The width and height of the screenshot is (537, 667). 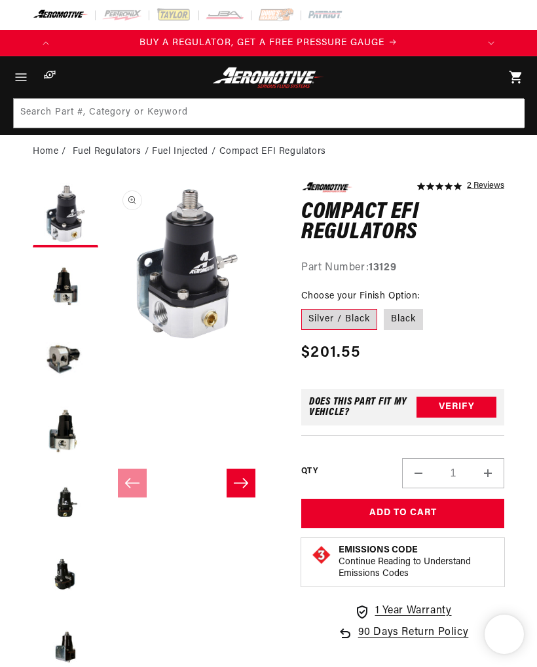 What do you see at coordinates (403, 633) in the screenshot?
I see `a: 90 Days Return Policy` at bounding box center [403, 633].